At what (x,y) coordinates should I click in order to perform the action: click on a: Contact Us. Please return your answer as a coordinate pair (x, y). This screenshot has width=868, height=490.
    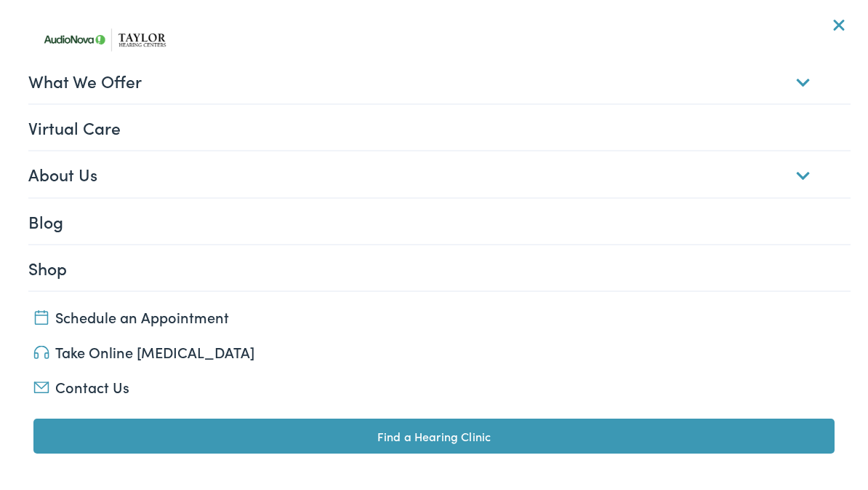
    Looking at the image, I should click on (434, 387).